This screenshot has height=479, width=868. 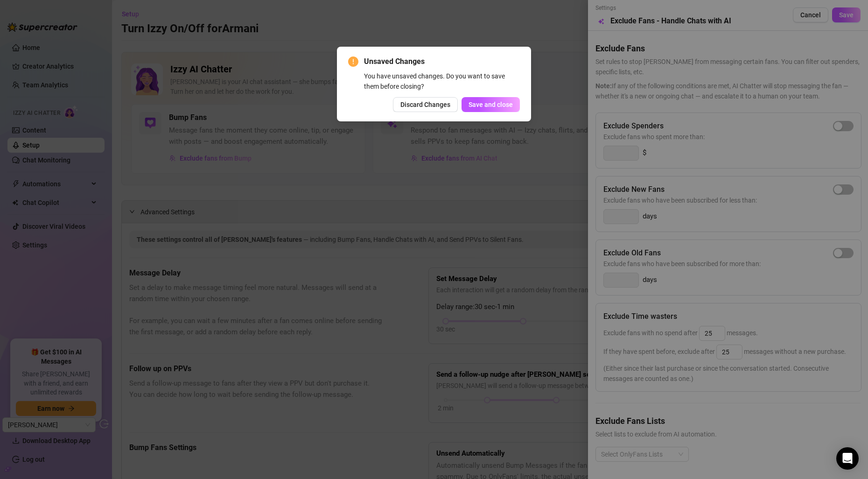 I want to click on span: Save and close, so click(x=491, y=104).